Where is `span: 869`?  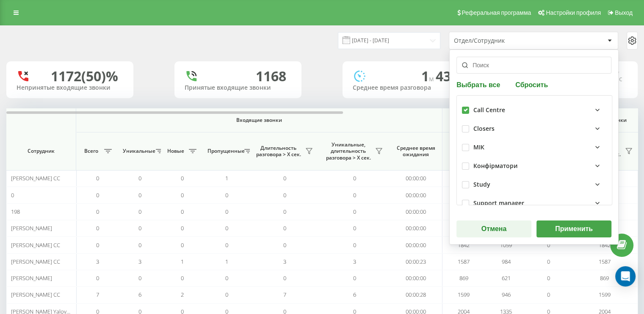 span: 869 is located at coordinates (464, 278).